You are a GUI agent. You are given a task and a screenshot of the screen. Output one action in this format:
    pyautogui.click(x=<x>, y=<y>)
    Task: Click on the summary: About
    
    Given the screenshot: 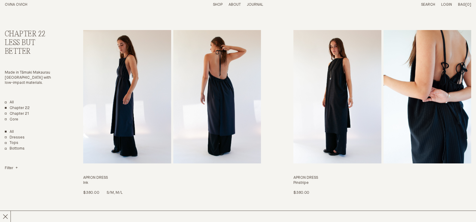 What is the action you would take?
    pyautogui.click(x=235, y=5)
    